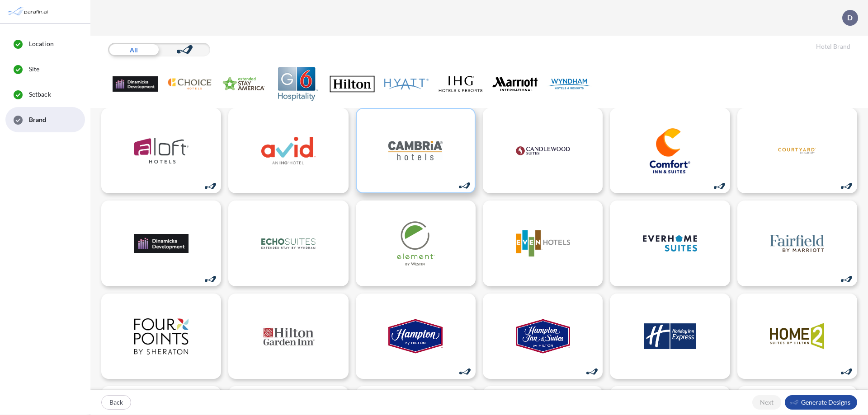 The width and height of the screenshot is (868, 415). What do you see at coordinates (133, 50) in the screenshot?
I see `div: All` at bounding box center [133, 50].